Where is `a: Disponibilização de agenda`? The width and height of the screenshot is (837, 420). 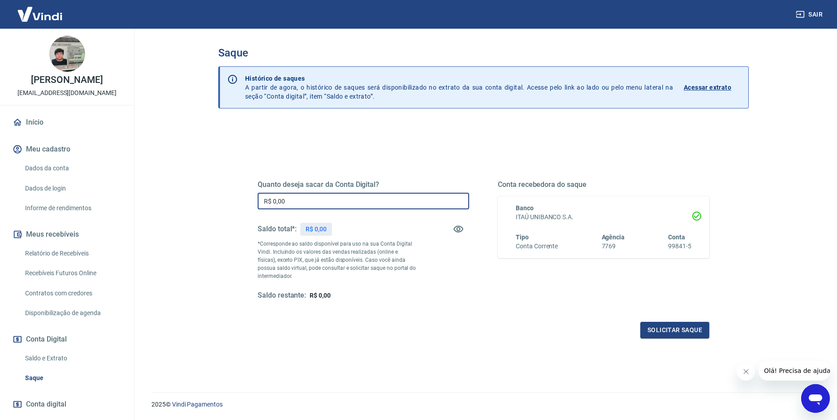
a: Disponibilização de agenda is located at coordinates (72, 313).